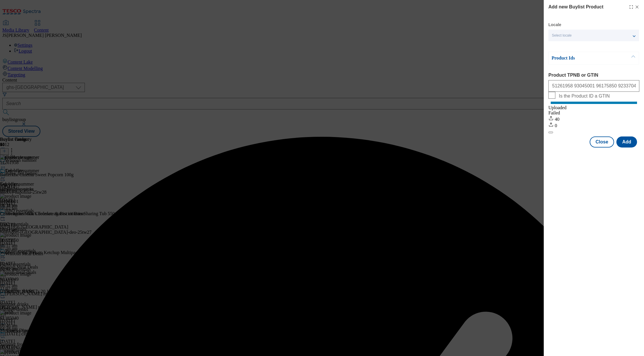 Image resolution: width=644 pixels, height=356 pixels. I want to click on h4: Add new Buylist Product, so click(575, 7).